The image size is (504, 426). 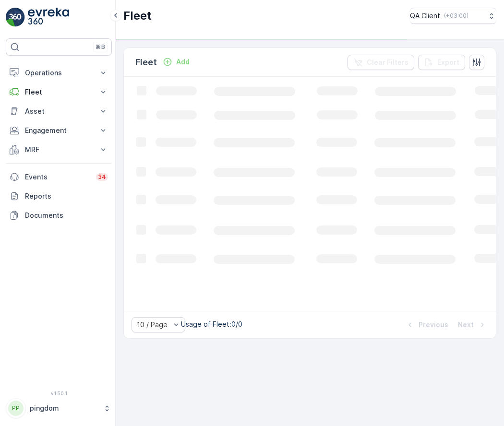 I want to click on p: MRF, so click(x=58, y=150).